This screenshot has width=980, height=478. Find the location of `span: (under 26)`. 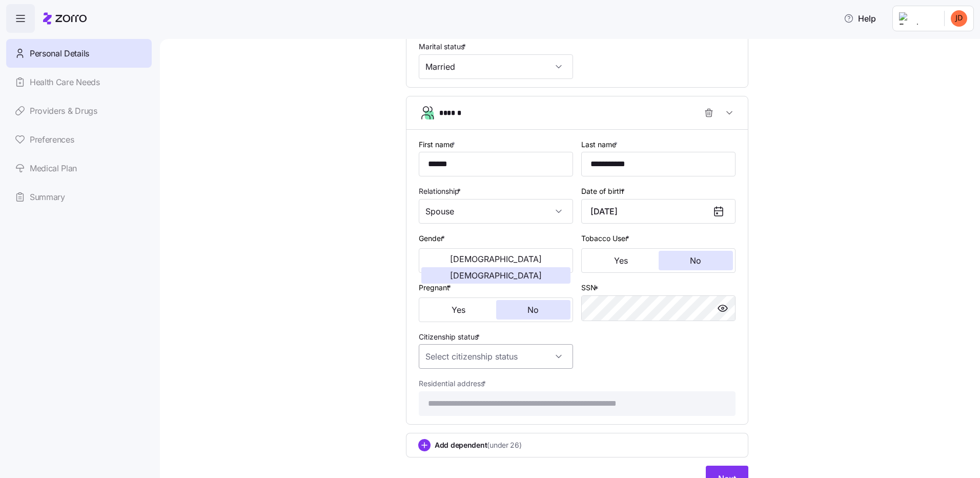

span: (under 26) is located at coordinates (504, 445).